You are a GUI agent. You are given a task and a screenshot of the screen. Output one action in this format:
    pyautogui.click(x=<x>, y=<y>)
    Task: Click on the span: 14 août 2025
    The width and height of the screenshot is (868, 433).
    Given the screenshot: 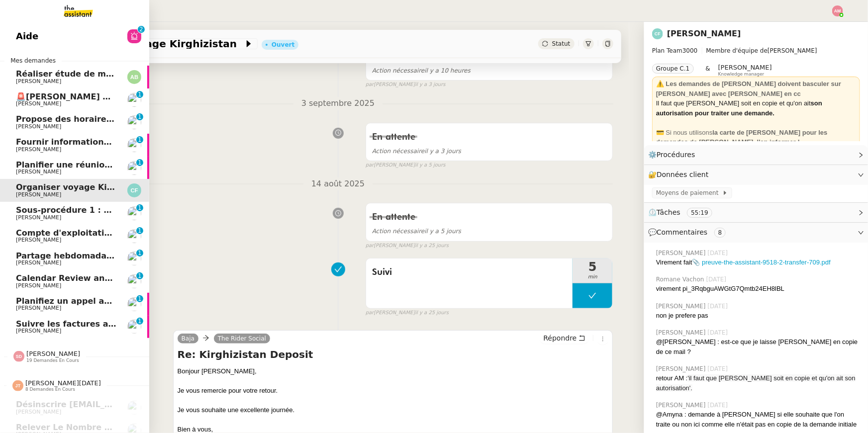 What is the action you would take?
    pyautogui.click(x=338, y=184)
    